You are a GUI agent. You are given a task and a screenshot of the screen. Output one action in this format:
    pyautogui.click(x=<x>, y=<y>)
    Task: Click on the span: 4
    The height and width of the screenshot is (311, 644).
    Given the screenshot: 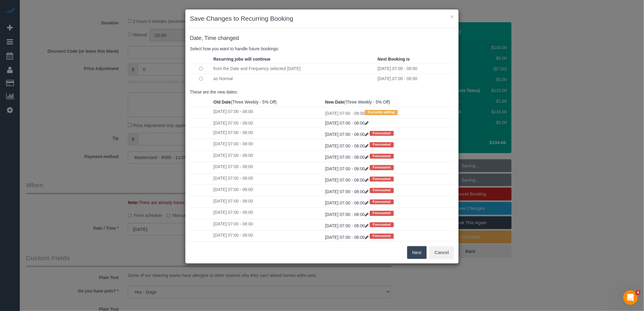 What is the action you would take?
    pyautogui.click(x=638, y=293)
    